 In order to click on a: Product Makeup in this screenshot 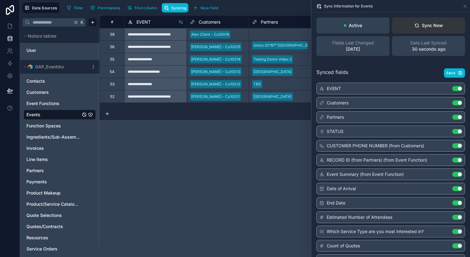, I will do `click(53, 193)`.